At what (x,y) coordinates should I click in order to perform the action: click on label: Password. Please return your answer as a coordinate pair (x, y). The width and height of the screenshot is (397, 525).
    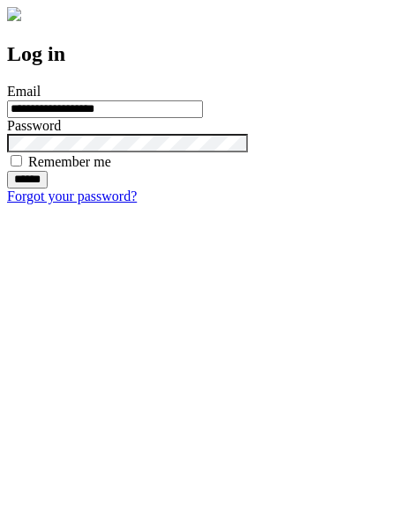
    Looking at the image, I should click on (33, 125).